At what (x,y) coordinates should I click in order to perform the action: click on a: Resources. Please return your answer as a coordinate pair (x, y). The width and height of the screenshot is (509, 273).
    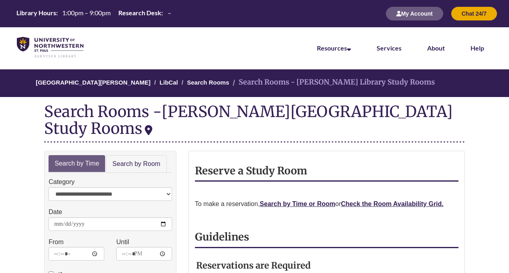
    Looking at the image, I should click on (334, 48).